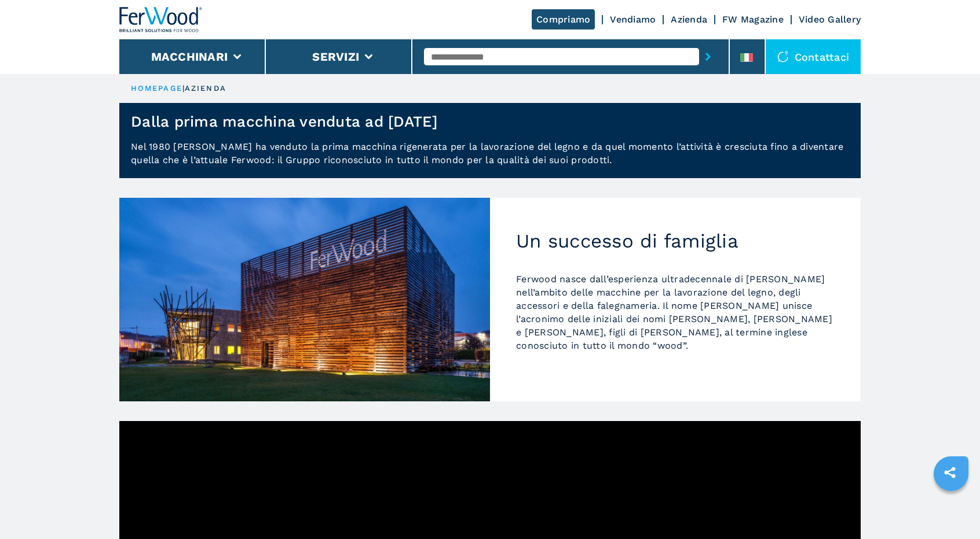  I want to click on a: HOMEPAGE, so click(156, 88).